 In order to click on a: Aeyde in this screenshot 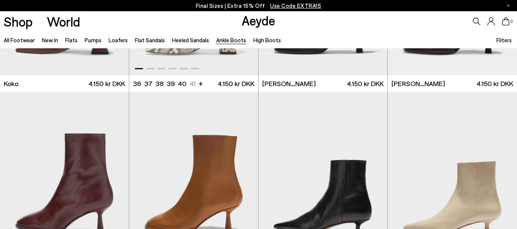, I will do `click(258, 20)`.